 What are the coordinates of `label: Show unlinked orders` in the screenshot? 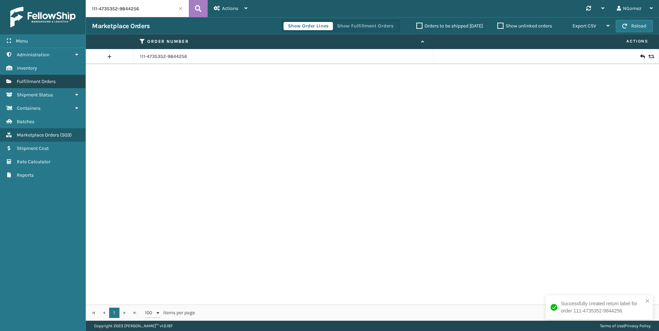 It's located at (524, 26).